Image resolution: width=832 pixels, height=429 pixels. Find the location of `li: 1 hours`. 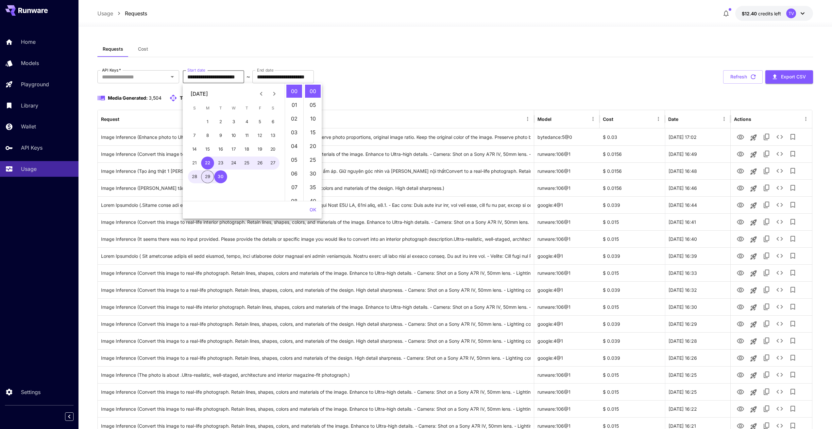

li: 1 hours is located at coordinates (294, 105).